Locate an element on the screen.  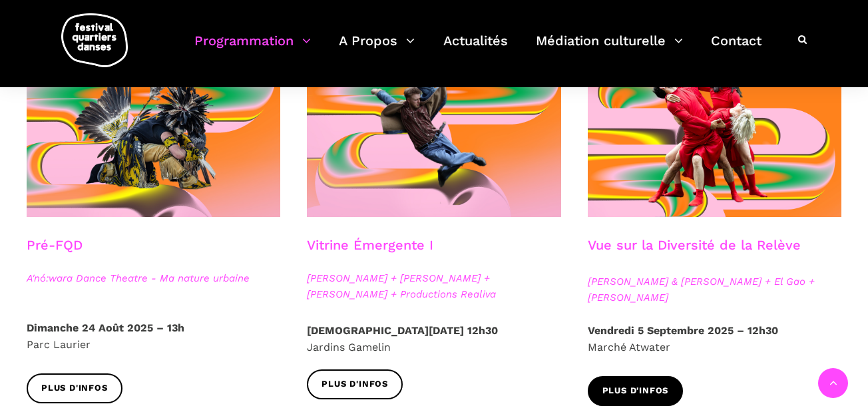
a: Médiation culturelle is located at coordinates (609, 49).